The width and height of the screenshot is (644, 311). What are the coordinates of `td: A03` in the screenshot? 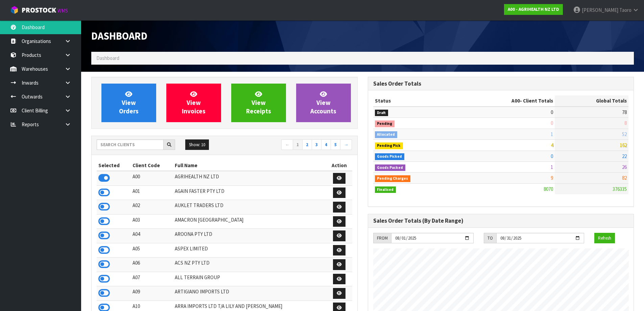 It's located at (152, 221).